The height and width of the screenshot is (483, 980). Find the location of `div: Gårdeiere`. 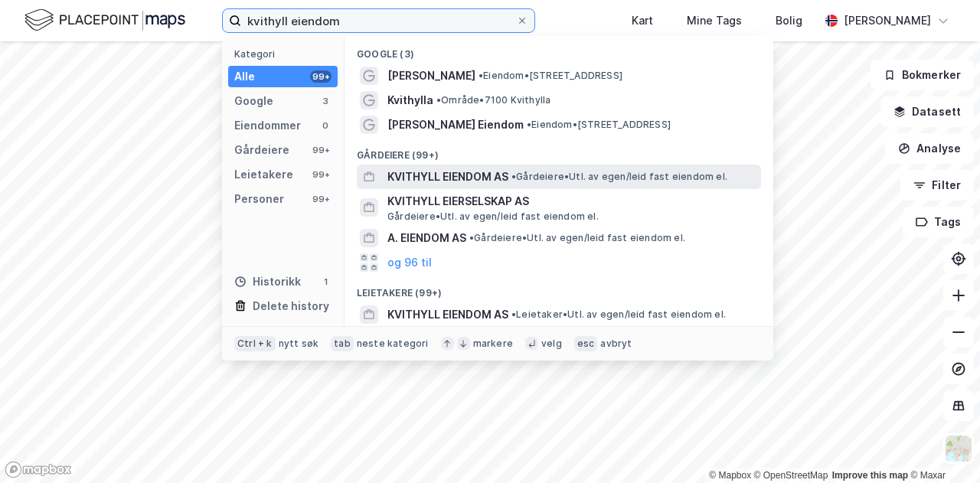

div: Gårdeiere is located at coordinates (262, 150).